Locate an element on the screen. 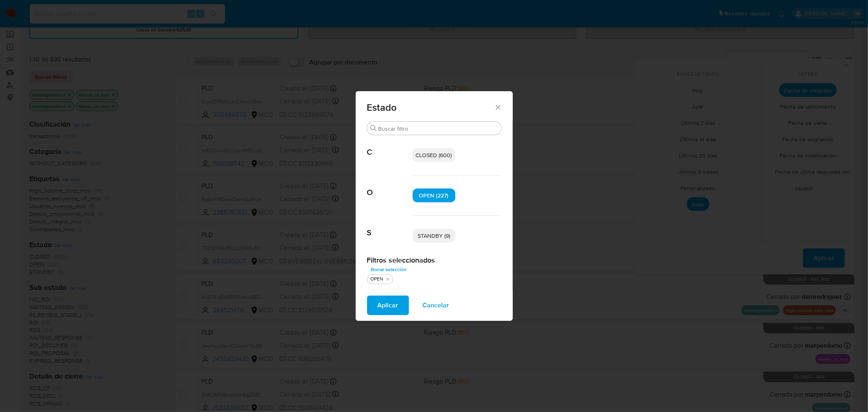 The height and width of the screenshot is (412, 868). h2: Filtros seleccionados is located at coordinates (434, 260).